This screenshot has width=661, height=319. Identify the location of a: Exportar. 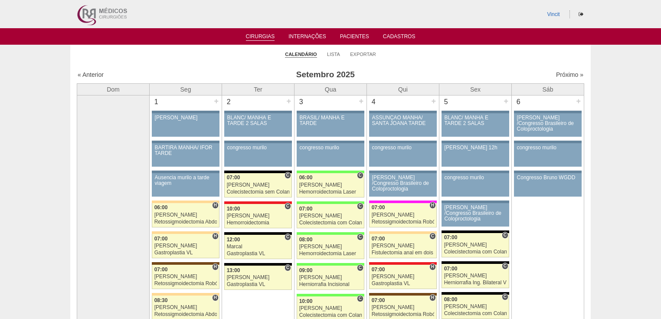
(363, 54).